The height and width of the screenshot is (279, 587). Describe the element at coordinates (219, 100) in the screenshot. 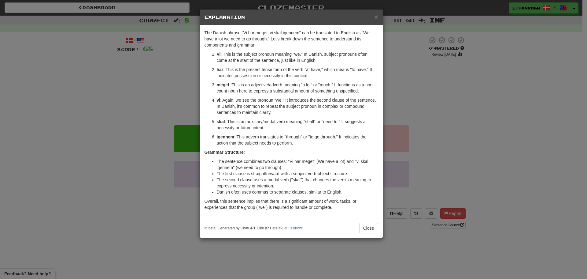

I see `strong: vi` at that location.